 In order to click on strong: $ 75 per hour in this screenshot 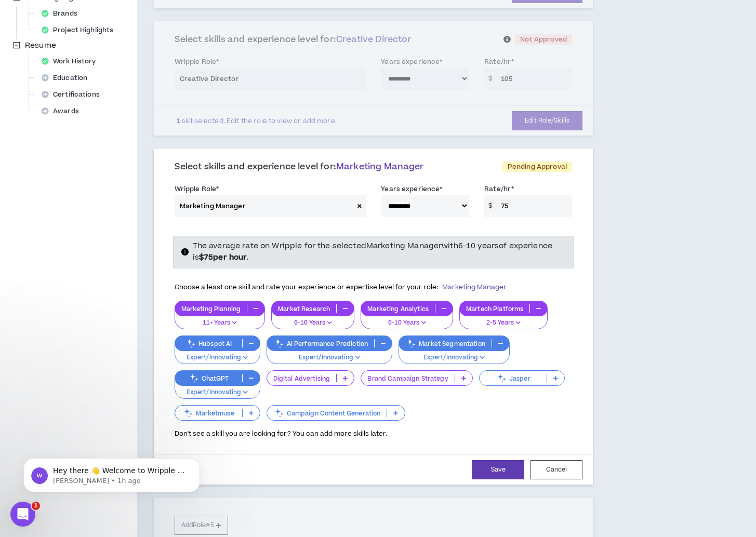, I will do `click(223, 257)`.